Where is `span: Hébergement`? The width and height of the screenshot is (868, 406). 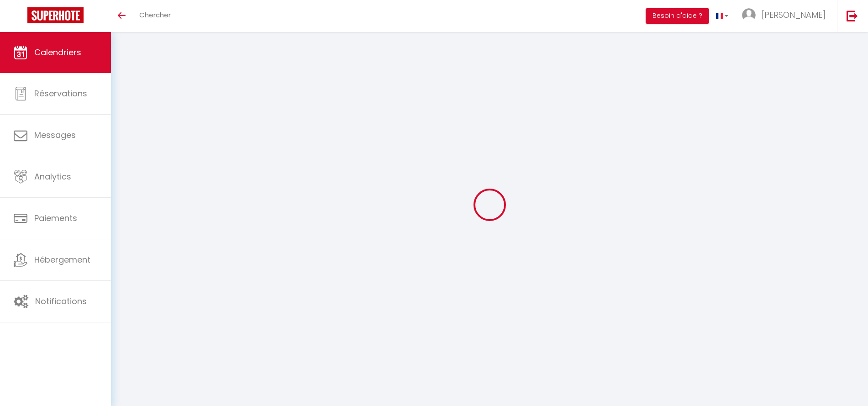 span: Hébergement is located at coordinates (62, 259).